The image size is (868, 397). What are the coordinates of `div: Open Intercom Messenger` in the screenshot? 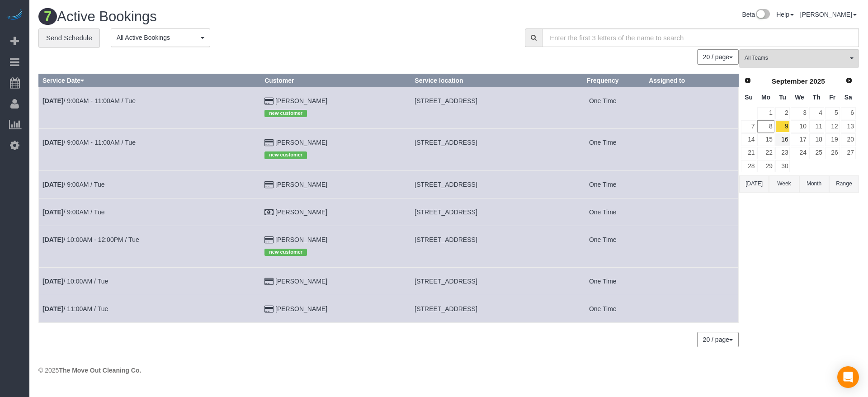 It's located at (848, 377).